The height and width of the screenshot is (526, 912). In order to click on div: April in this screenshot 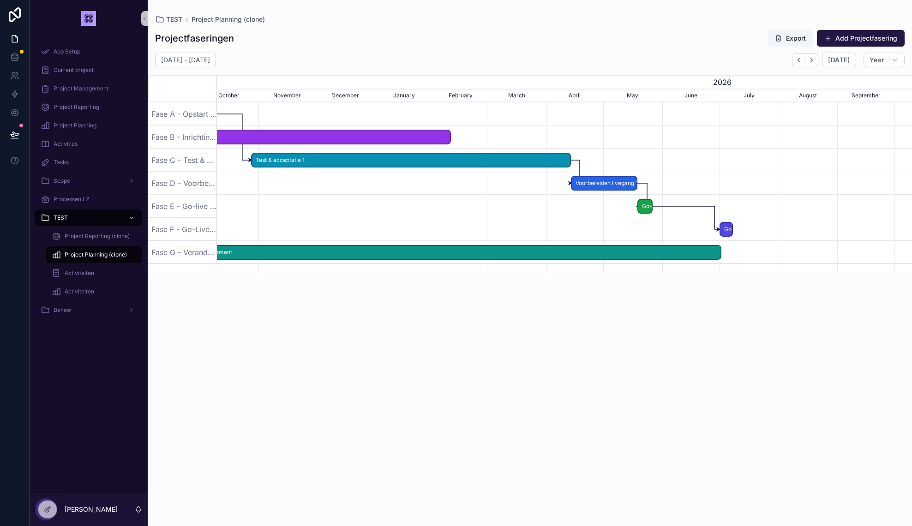, I will do `click(574, 96)`.